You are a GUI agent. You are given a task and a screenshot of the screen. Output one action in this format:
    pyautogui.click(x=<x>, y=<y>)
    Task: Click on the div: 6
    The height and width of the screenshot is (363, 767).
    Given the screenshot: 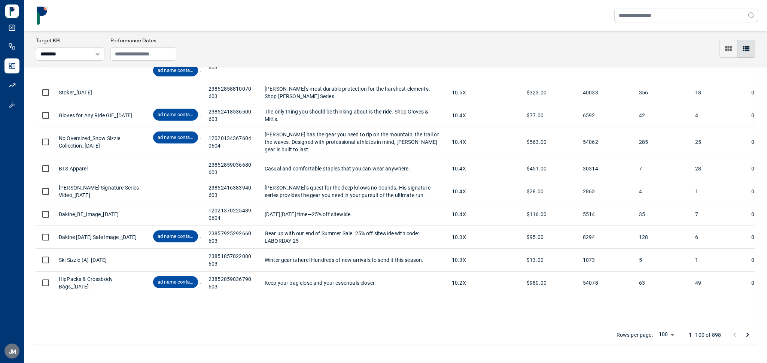 What is the action you would take?
    pyautogui.click(x=720, y=237)
    